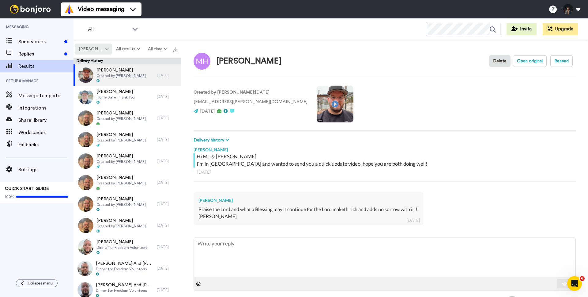 The height and width of the screenshot is (297, 588). What do you see at coordinates (46, 96) in the screenshot?
I see `span: Message template` at bounding box center [46, 96].